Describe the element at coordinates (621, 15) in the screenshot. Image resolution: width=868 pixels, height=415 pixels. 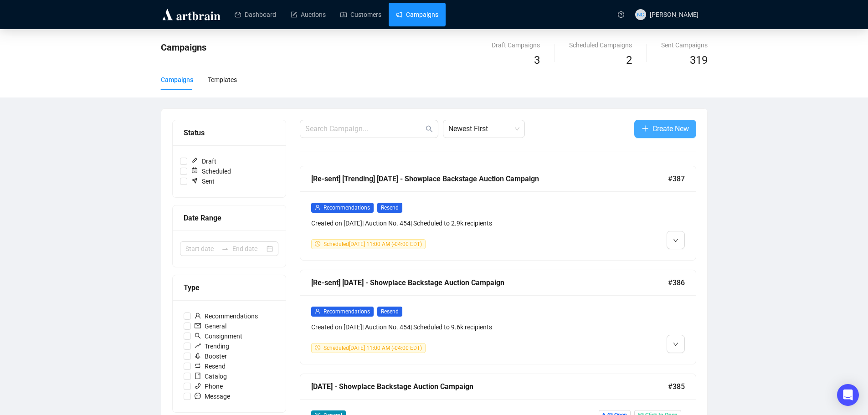
I see `span: question-circle` at that location.